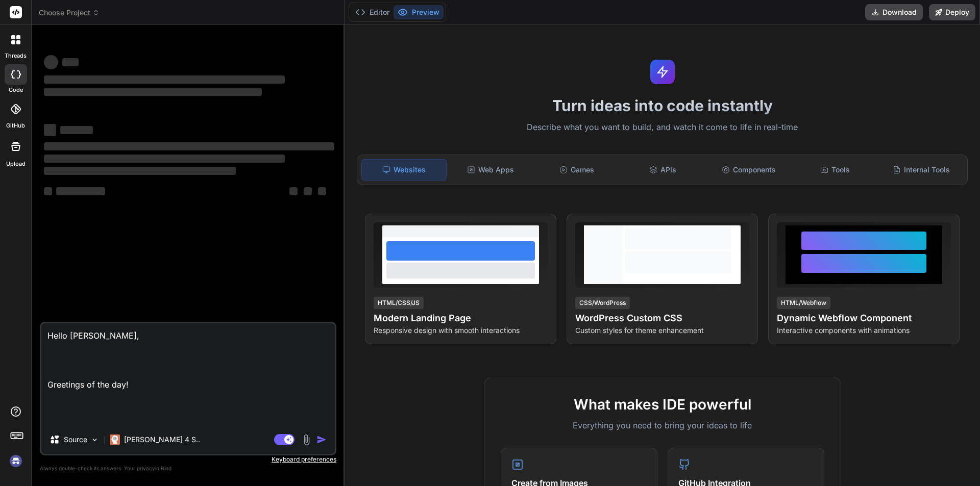 This screenshot has width=980, height=486. What do you see at coordinates (16, 90) in the screenshot?
I see `label: code` at bounding box center [16, 90].